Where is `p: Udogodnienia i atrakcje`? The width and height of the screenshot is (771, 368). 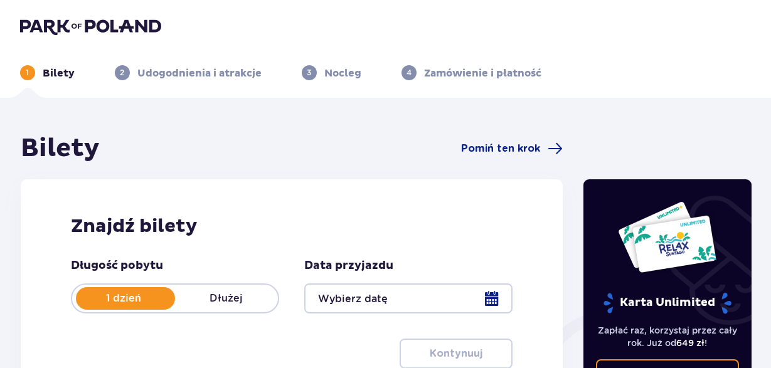 p: Udogodnienia i atrakcje is located at coordinates (199, 73).